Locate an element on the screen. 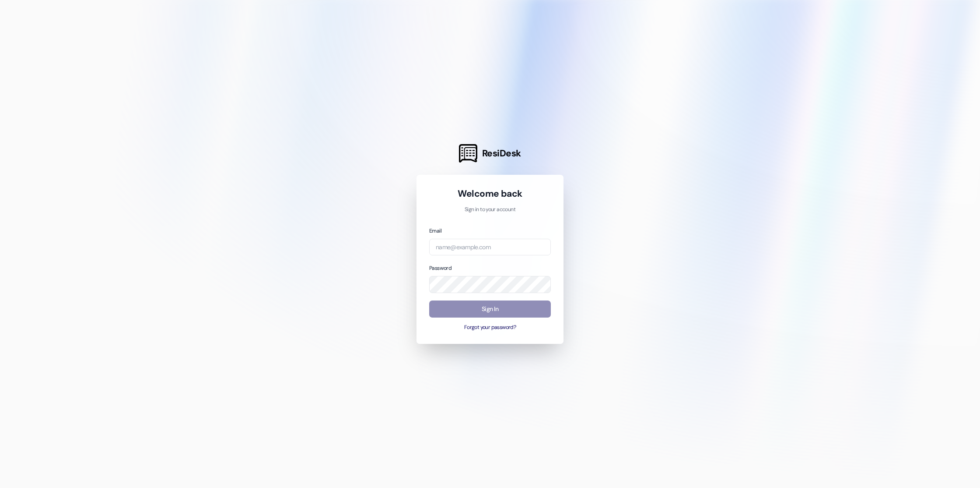 The height and width of the screenshot is (488, 980). span: ResiDesk is located at coordinates (501, 153).